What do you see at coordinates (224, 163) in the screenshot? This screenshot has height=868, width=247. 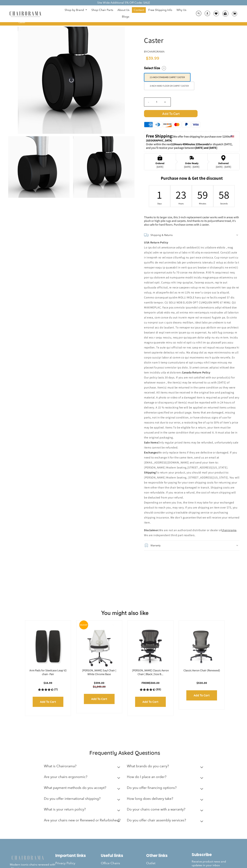 I see `div: Delivered` at bounding box center [224, 163].